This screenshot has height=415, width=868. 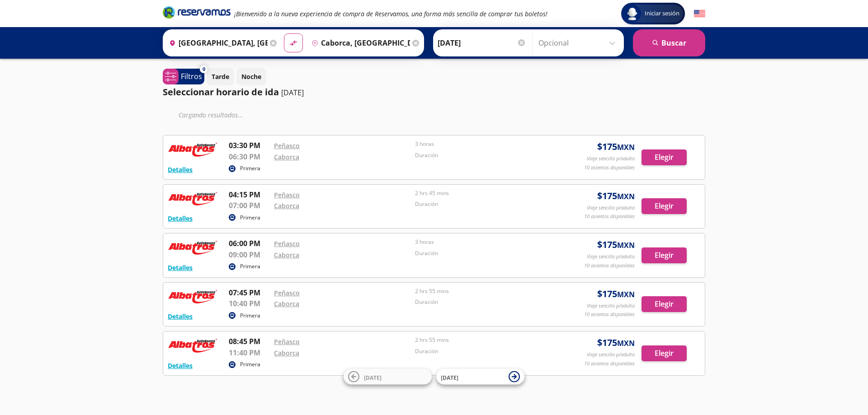 I want to click on button: English, so click(x=699, y=14).